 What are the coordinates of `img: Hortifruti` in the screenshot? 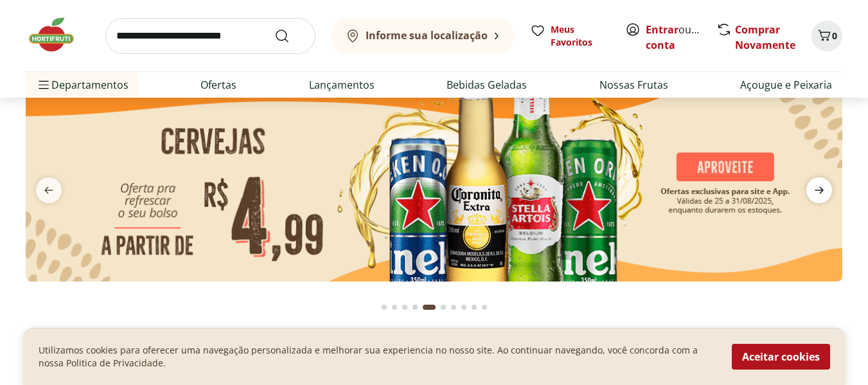 It's located at (58, 35).